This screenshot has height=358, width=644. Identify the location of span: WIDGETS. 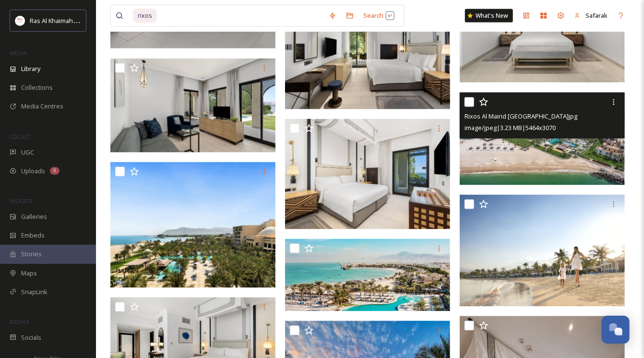
(21, 201).